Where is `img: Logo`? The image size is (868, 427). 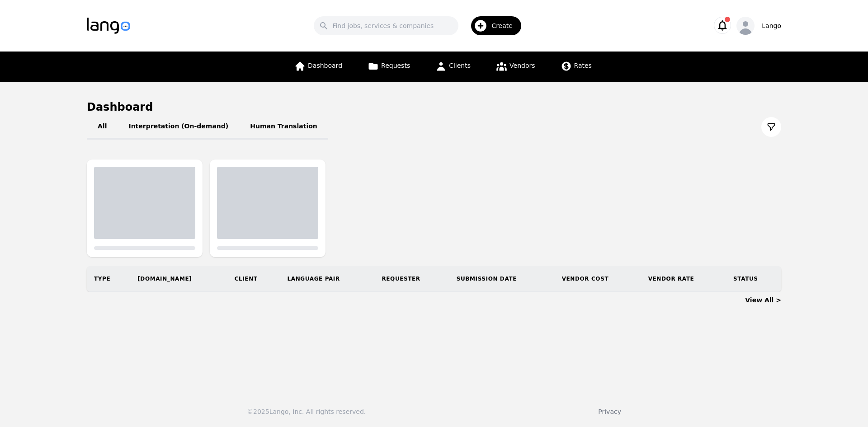
img: Logo is located at coordinates (108, 26).